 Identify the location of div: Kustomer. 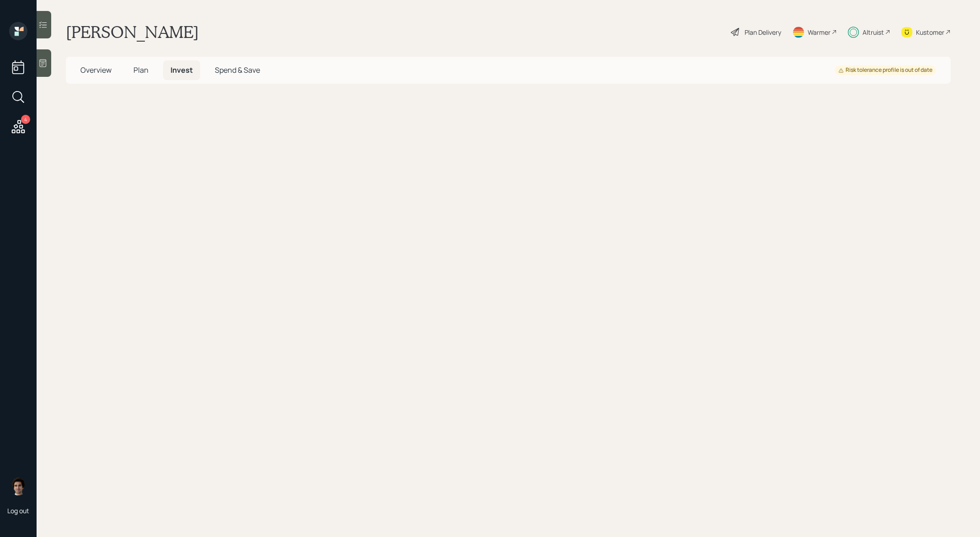
(930, 32).